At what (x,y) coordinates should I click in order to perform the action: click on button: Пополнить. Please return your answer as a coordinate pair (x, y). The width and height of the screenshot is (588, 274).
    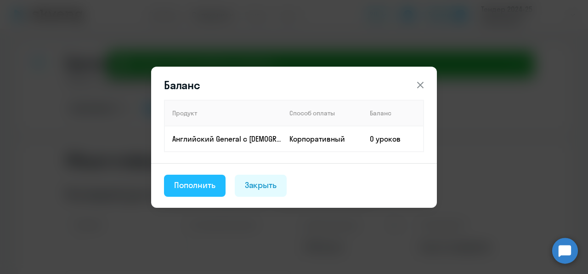
    Looking at the image, I should click on (195, 186).